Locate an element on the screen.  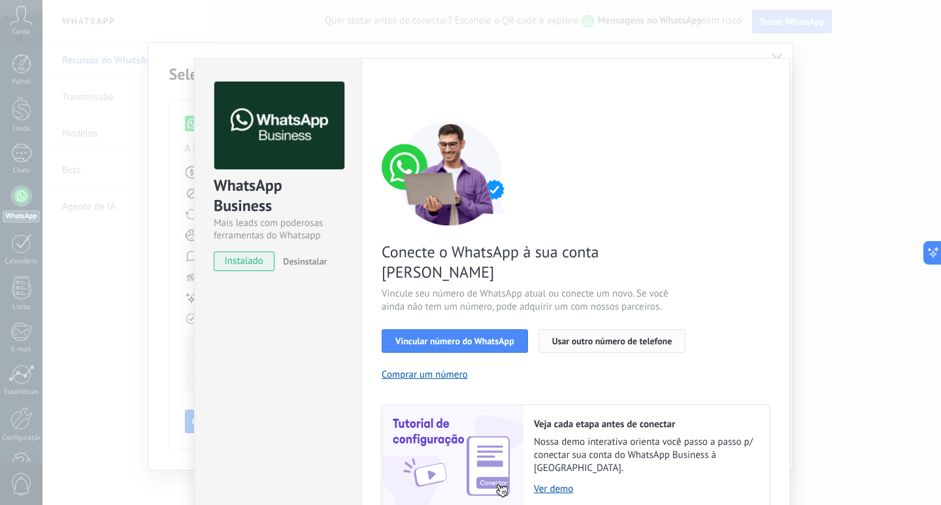
span: instalado is located at coordinates (244, 261).